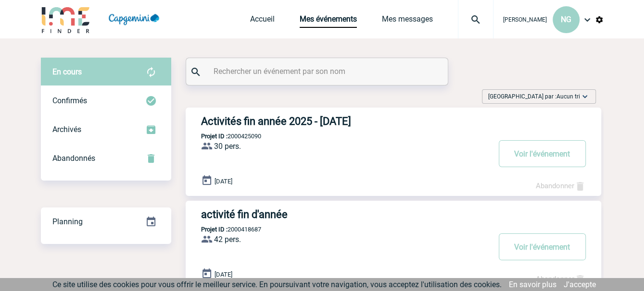 This screenshot has width=644, height=291. What do you see at coordinates (277, 284) in the screenshot?
I see `span: Ce site utilise des cookies pour vous offrir le meilleur service. En poursuivant votre navigation...` at bounding box center [277, 284].